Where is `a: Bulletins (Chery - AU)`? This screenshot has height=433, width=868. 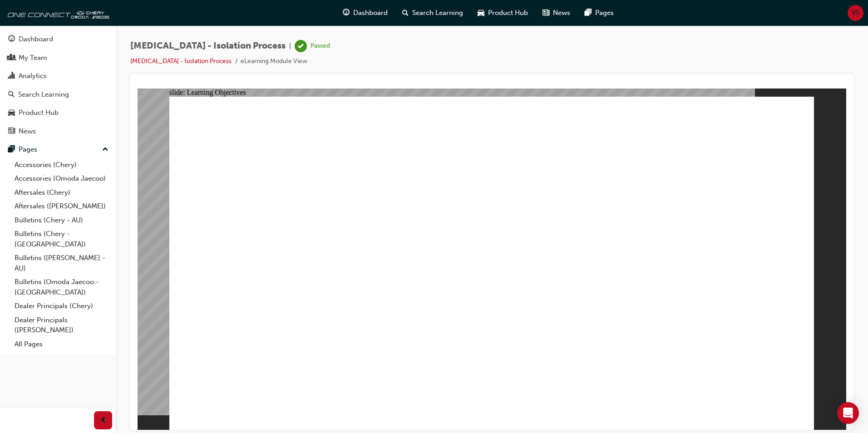 a: Bulletins (Chery - AU) is located at coordinates (61, 220).